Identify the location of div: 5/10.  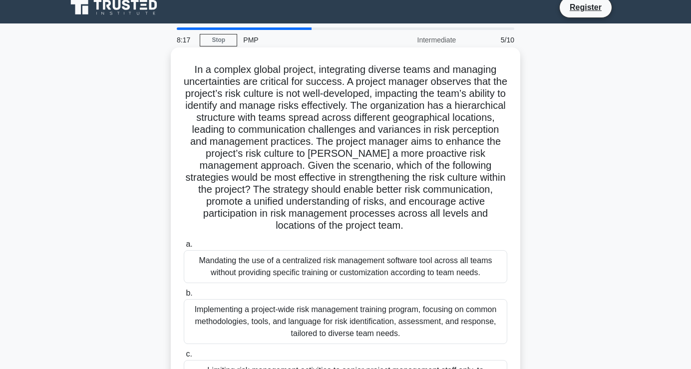
(490, 40).